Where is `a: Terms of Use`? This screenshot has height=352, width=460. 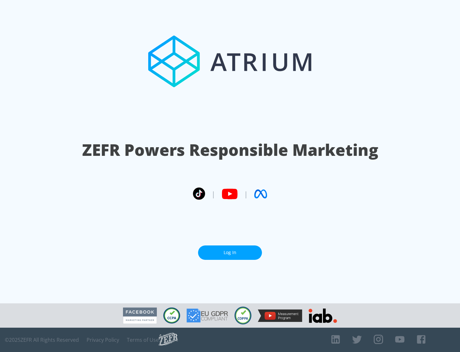
a: Terms of Use is located at coordinates (143, 339).